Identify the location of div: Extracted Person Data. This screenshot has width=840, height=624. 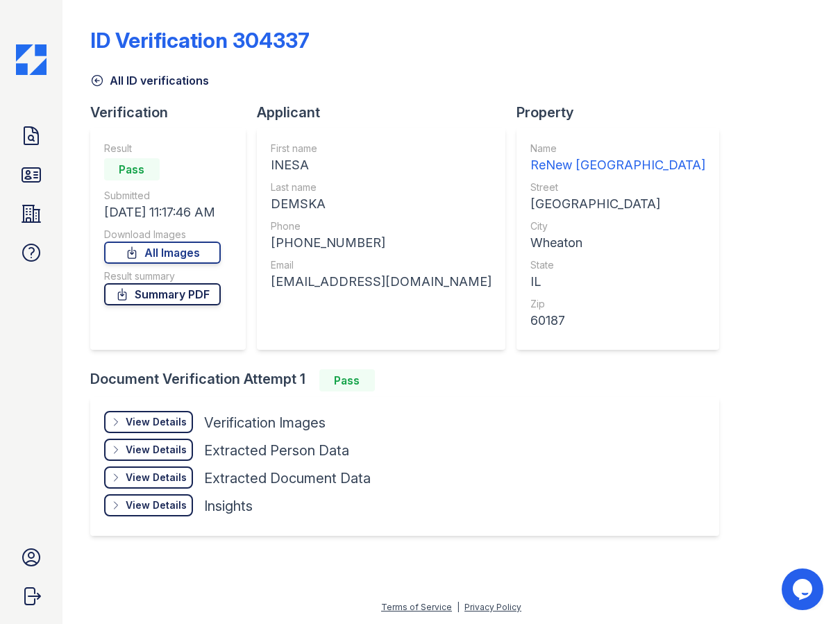
(276, 450).